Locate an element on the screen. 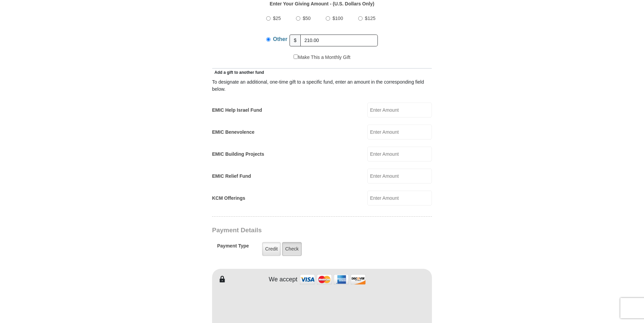  label: KCM Offerings is located at coordinates (229, 198).